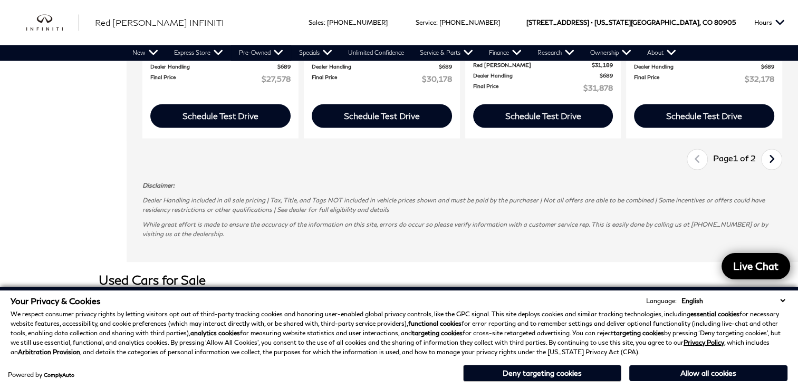 The width and height of the screenshot is (798, 389). What do you see at coordinates (756, 266) in the screenshot?
I see `span: Live Chat` at bounding box center [756, 266].